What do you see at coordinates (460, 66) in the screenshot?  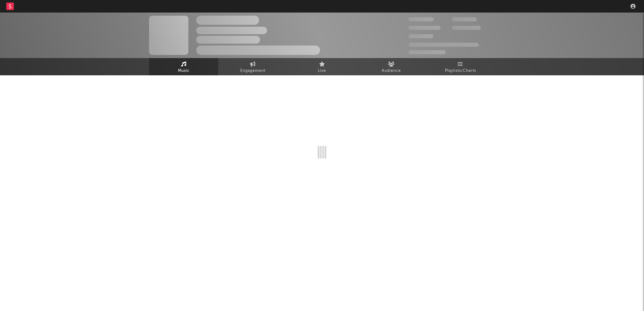 I see `a: Playlists/Charts` at bounding box center [460, 66].